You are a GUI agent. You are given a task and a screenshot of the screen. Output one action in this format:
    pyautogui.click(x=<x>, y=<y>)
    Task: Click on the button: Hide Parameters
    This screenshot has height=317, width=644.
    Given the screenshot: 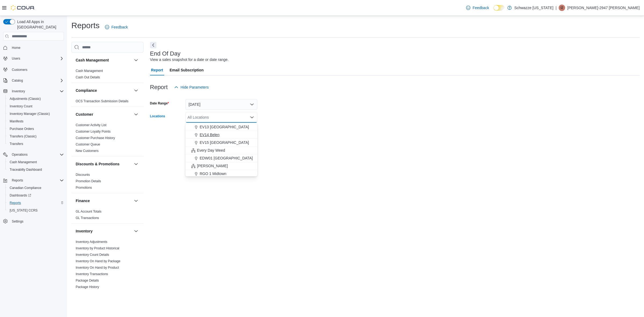 What is the action you would take?
    pyautogui.click(x=192, y=87)
    